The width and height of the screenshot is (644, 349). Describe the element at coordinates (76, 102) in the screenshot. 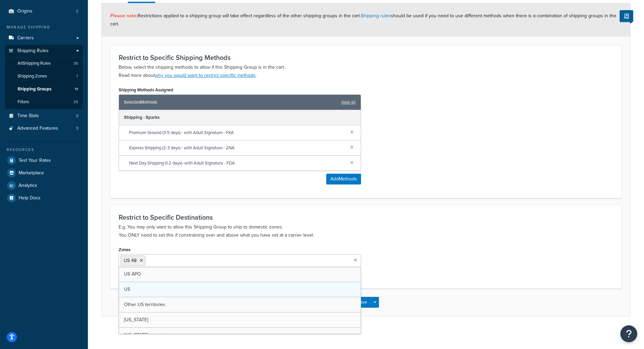

I see `span: 35` at that location.